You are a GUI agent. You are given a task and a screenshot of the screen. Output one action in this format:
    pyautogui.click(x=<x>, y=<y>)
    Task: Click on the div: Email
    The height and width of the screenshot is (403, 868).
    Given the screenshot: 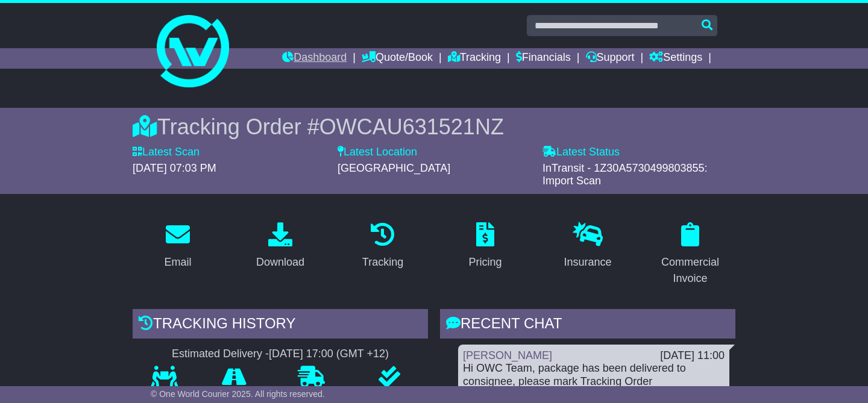 What is the action you would take?
    pyautogui.click(x=177, y=262)
    